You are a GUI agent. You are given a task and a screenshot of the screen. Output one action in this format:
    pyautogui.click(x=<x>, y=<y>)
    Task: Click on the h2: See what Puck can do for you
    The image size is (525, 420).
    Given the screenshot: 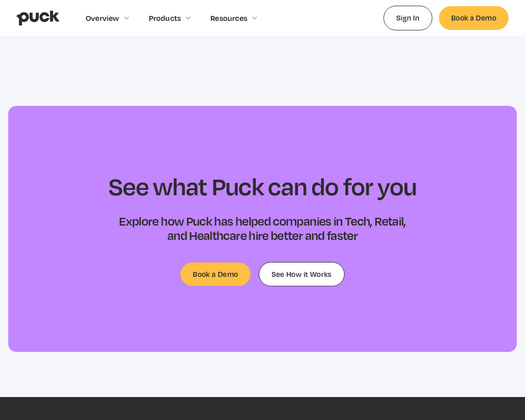 What is the action you would take?
    pyautogui.click(x=262, y=185)
    